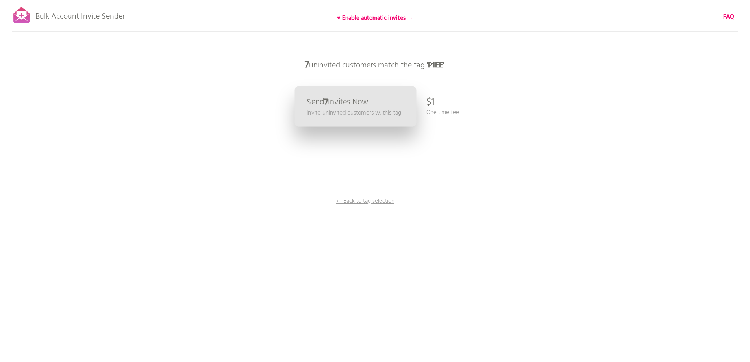 The image size is (750, 362). Describe the element at coordinates (430, 102) in the screenshot. I see `p: $1` at that location.